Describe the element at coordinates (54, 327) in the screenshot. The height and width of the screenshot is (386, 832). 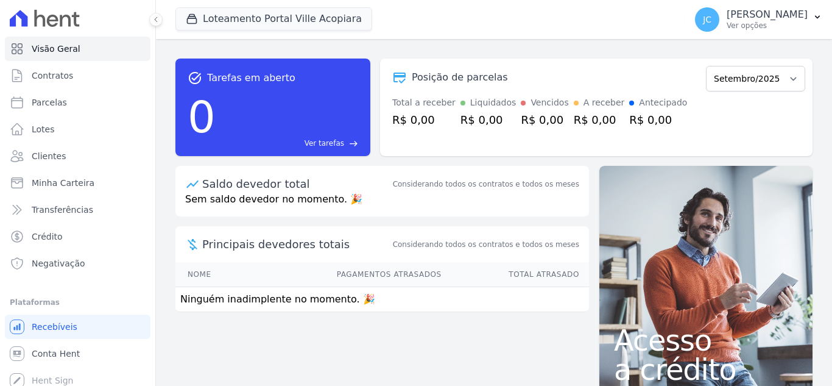
I see `span: Recebíveis` at that location.